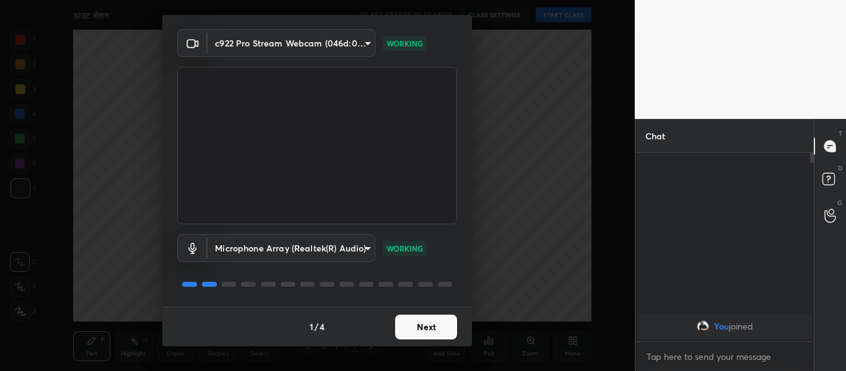 Image resolution: width=846 pixels, height=371 pixels. What do you see at coordinates (725, 327) in the screenshot?
I see `div: grid` at bounding box center [725, 327].